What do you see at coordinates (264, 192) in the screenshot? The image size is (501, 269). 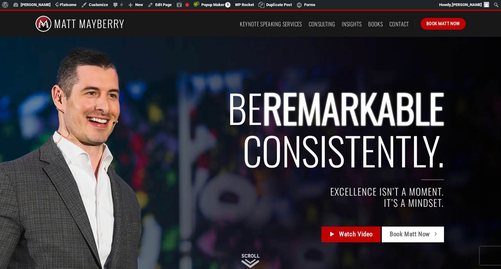 I see `h4: EXCELLENCE ISN’T A MOMENT.` at bounding box center [264, 192].